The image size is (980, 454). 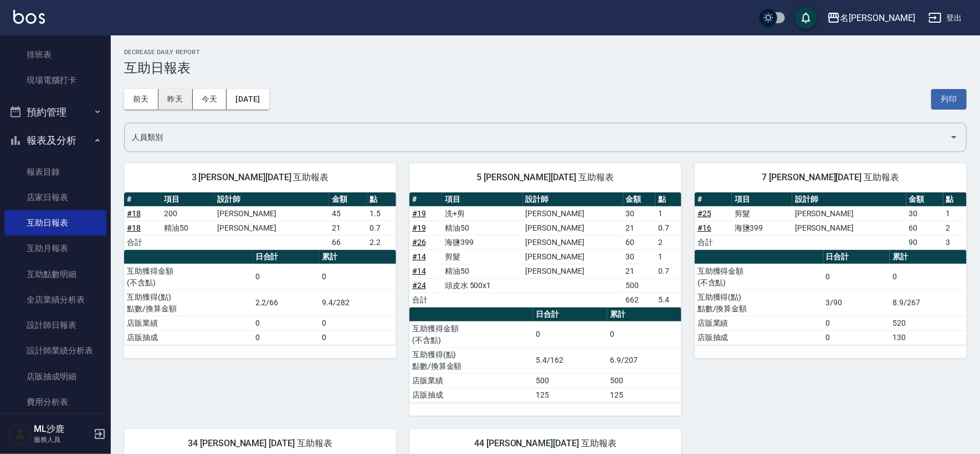 What do you see at coordinates (537, 137) in the screenshot?
I see `input: 人員名稱` at bounding box center [537, 137].